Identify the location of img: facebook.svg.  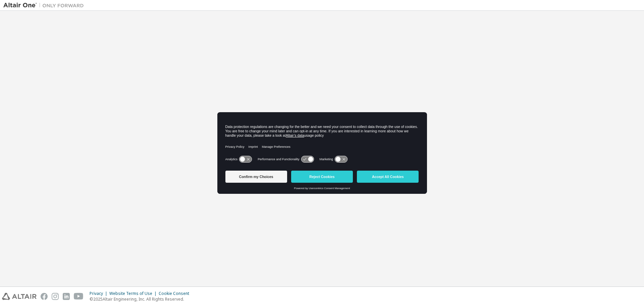
(44, 296).